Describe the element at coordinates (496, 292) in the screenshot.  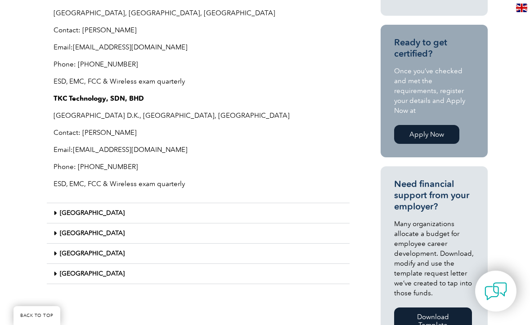
I see `img: contact-chat.png` at that location.